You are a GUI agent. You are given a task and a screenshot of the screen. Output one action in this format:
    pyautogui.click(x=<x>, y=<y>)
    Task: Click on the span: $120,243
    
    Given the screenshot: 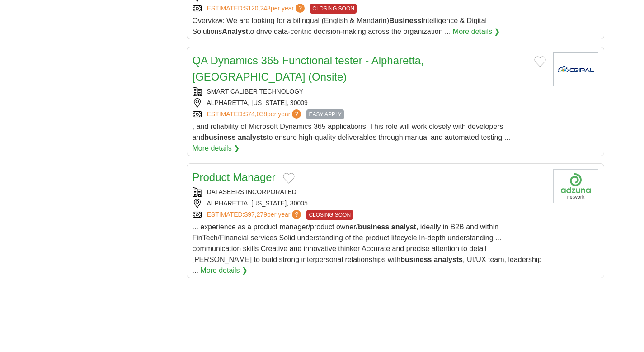 What is the action you would take?
    pyautogui.click(x=257, y=8)
    